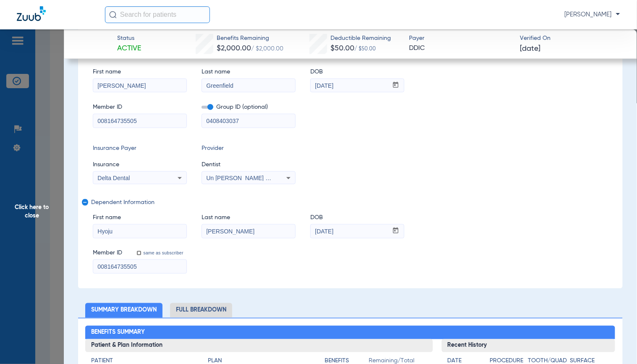 The image size is (637, 364). Describe the element at coordinates (113, 178) in the screenshot. I see `span: Delta Dental` at that location.